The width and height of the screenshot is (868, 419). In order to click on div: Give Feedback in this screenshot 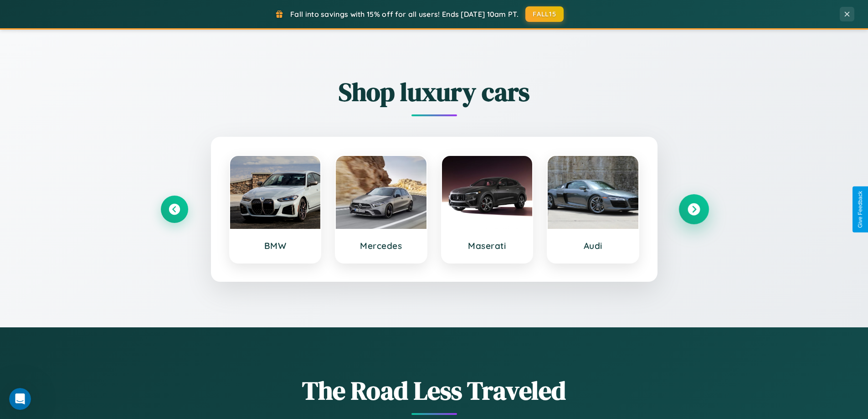, I will do `click(860, 209)`.